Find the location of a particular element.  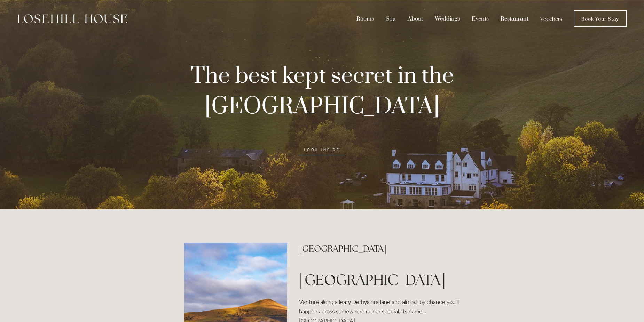

div: Restaurant is located at coordinates (515, 19).